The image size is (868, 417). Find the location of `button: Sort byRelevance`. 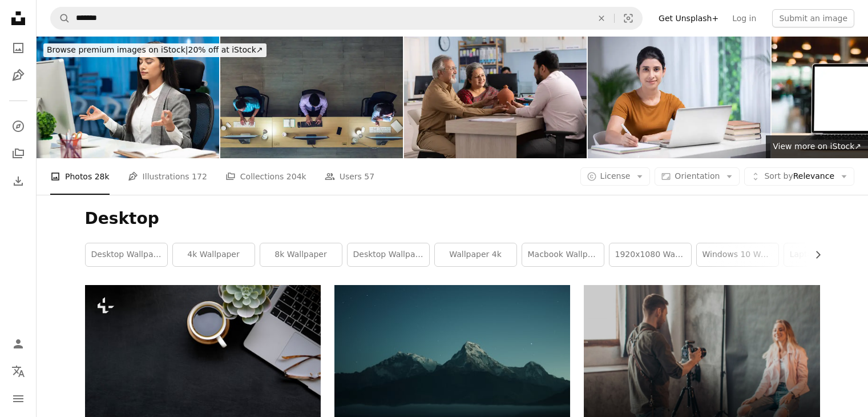

button: Sort byRelevance is located at coordinates (799, 177).